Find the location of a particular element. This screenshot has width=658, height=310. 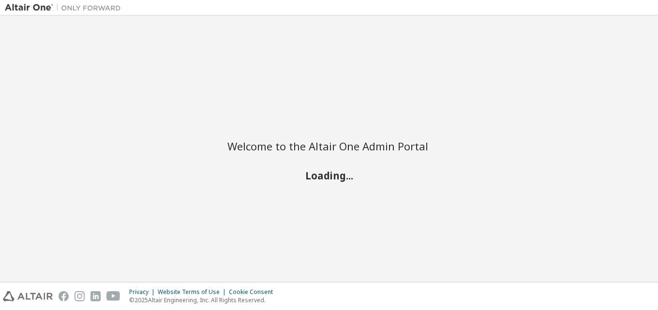

div: Website Terms of Use is located at coordinates (193, 292).